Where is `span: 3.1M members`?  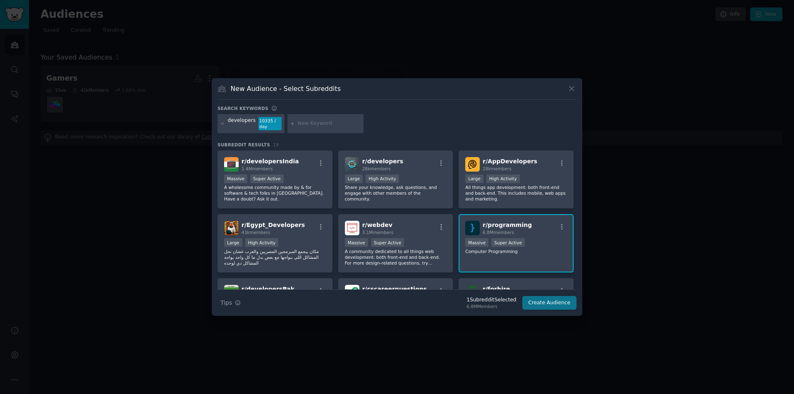
span: 3.1M members is located at coordinates (378, 232).